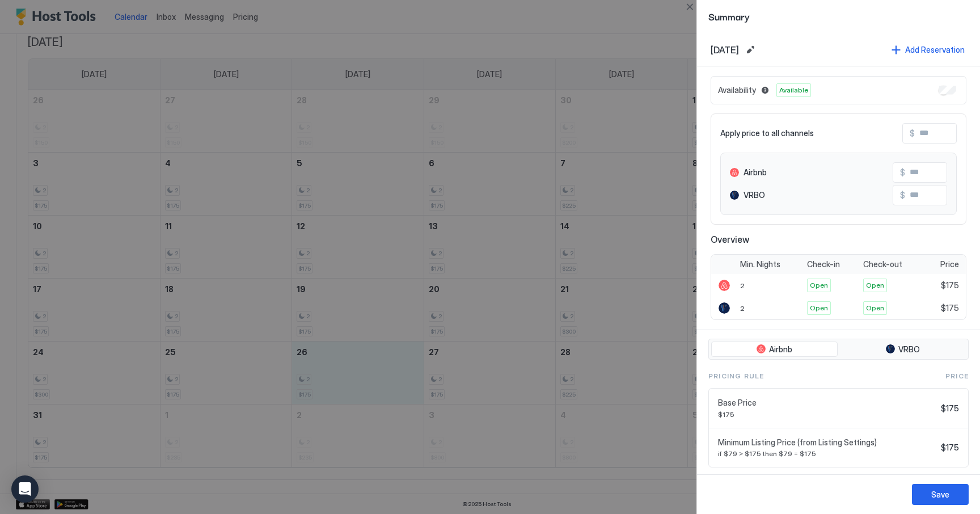 The width and height of the screenshot is (980, 514). Describe the element at coordinates (736, 376) in the screenshot. I see `span: Pricing Rule` at that location.